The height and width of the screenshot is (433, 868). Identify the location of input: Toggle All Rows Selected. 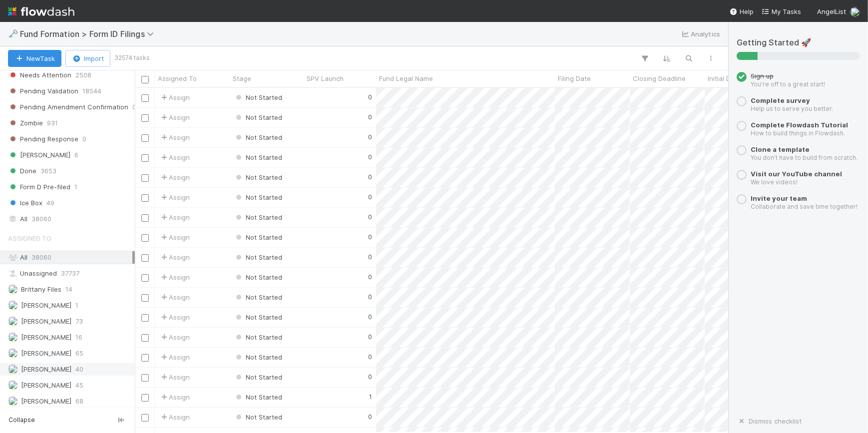
(145, 80).